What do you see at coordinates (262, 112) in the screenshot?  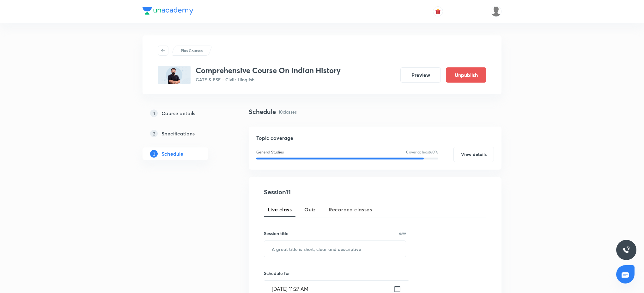 I see `h4: Schedule` at bounding box center [262, 112].